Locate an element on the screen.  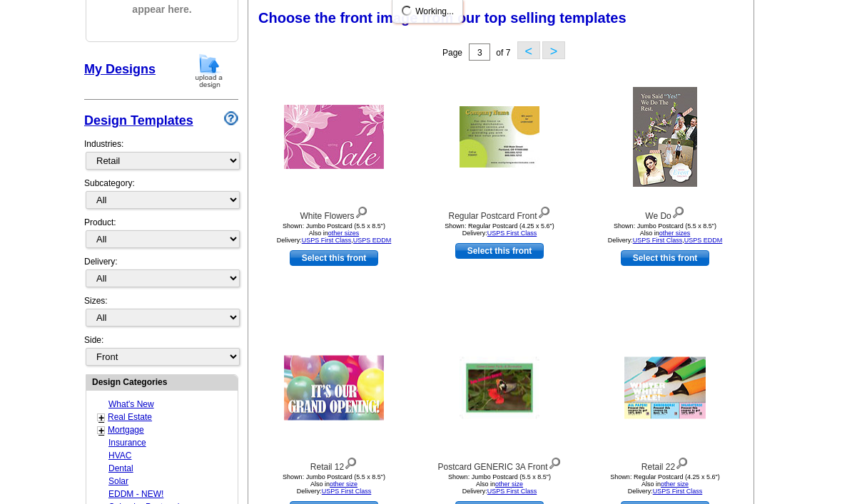
span: Choose the front image from our top selling templates is located at coordinates (442, 18).